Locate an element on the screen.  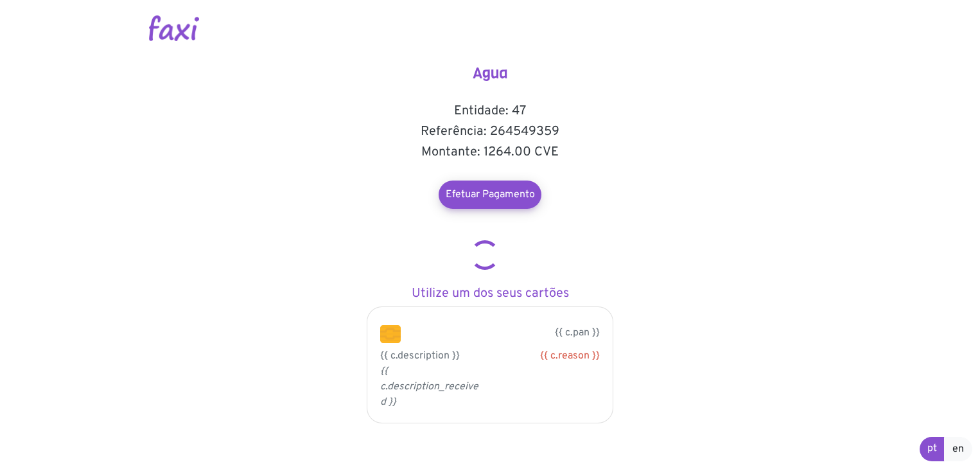
img: chip.png is located at coordinates (391, 334).